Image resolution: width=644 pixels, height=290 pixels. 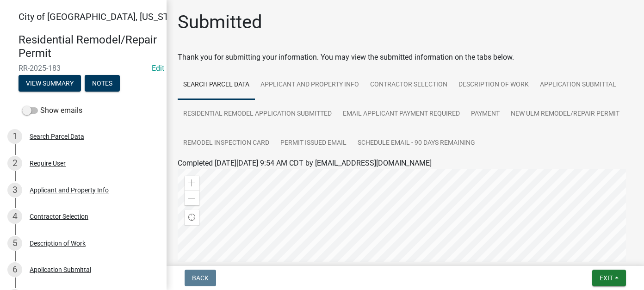 I want to click on div: Applicant and Property Info, so click(x=69, y=190).